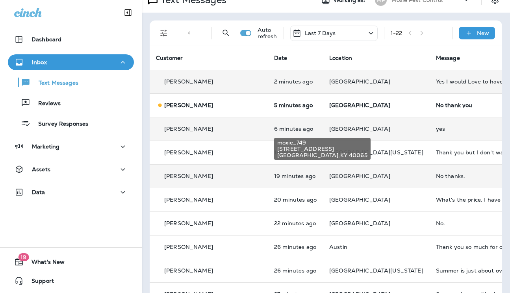  Describe the element at coordinates (71, 103) in the screenshot. I see `button: Reviews` at that location.